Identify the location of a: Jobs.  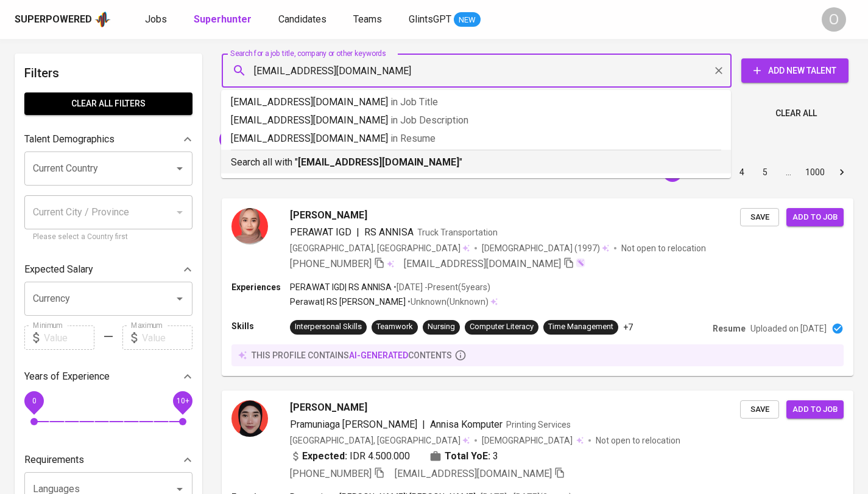
(157, 19).